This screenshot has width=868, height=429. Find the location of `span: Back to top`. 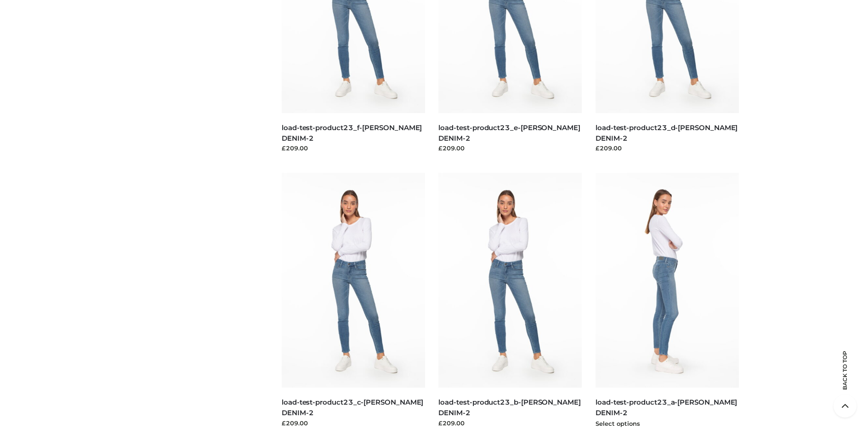

span: Back to top is located at coordinates (845, 378).